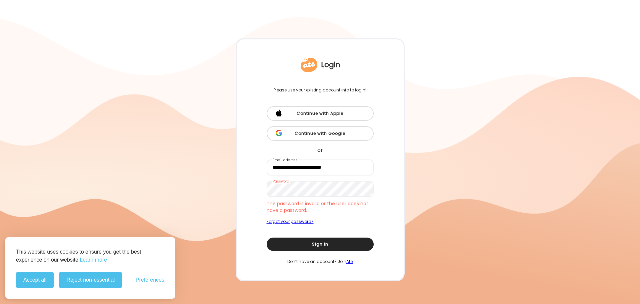 This screenshot has width=640, height=304. Describe the element at coordinates (90, 256) in the screenshot. I see `p: This website uses cookies to ensure you get the best experience on our website.` at that location.